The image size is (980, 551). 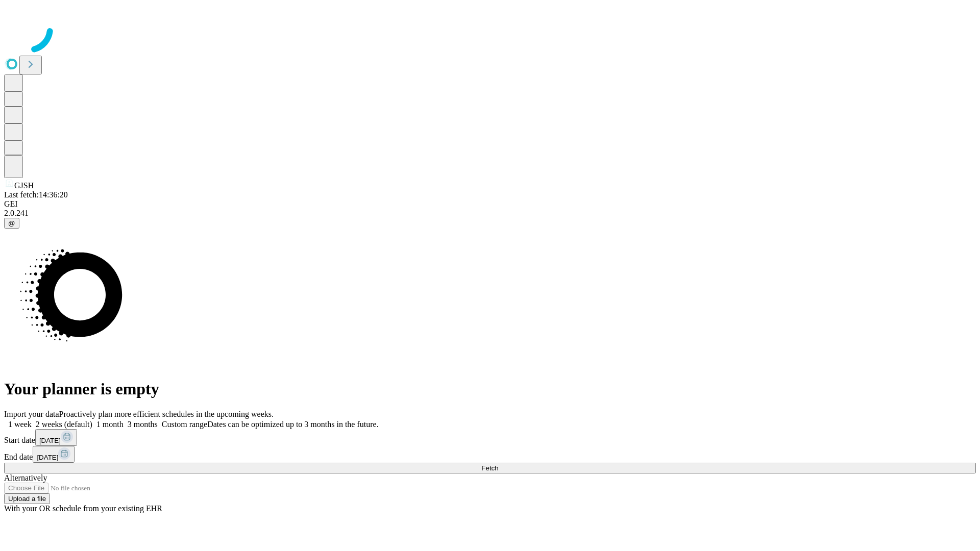 I want to click on span: GJSH, so click(x=24, y=185).